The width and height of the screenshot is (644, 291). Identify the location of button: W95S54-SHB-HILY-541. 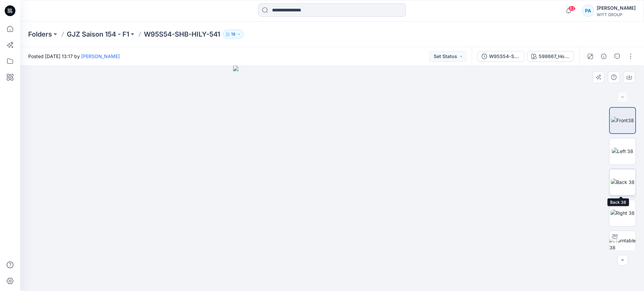
(501, 57).